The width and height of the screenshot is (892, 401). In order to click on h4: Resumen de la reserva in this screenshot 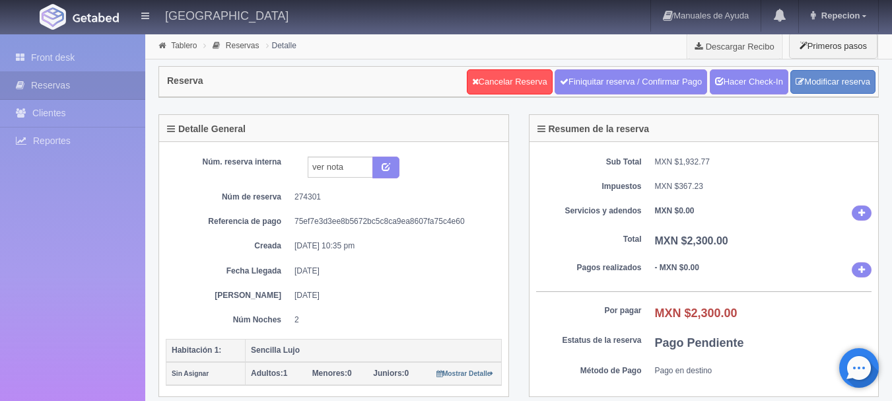, I will do `click(593, 129)`.